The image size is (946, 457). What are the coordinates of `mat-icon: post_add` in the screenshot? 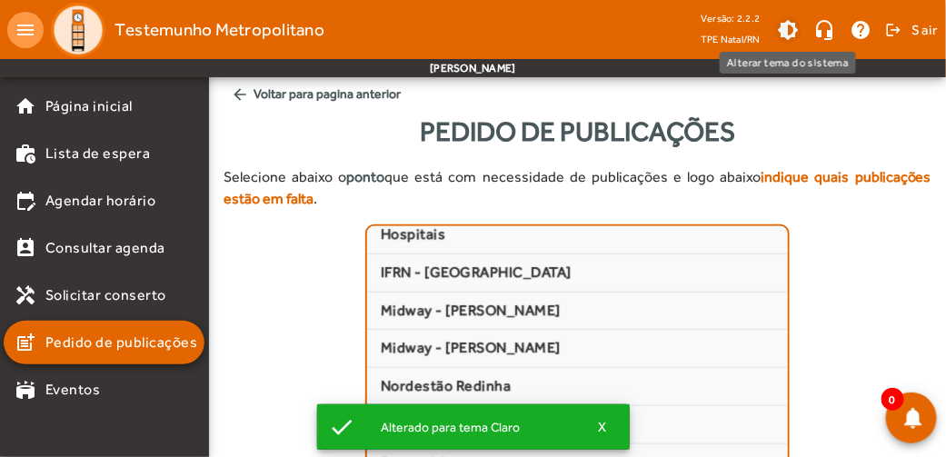 It's located at (25, 343).